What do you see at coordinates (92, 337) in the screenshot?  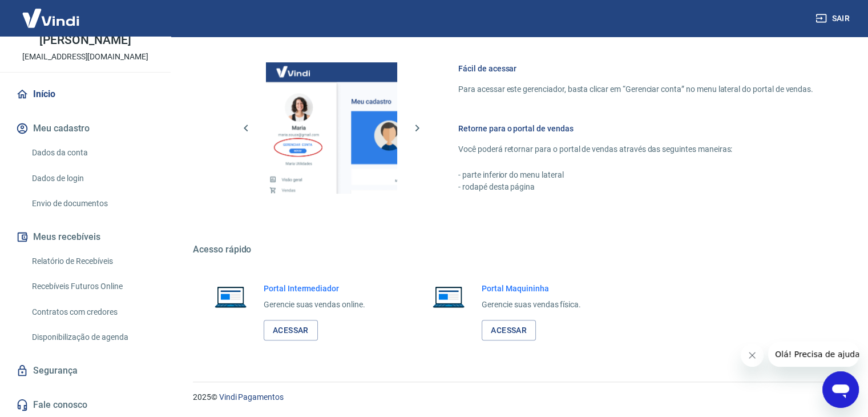 I see `a: Disponibilização de agenda` at bounding box center [92, 337].